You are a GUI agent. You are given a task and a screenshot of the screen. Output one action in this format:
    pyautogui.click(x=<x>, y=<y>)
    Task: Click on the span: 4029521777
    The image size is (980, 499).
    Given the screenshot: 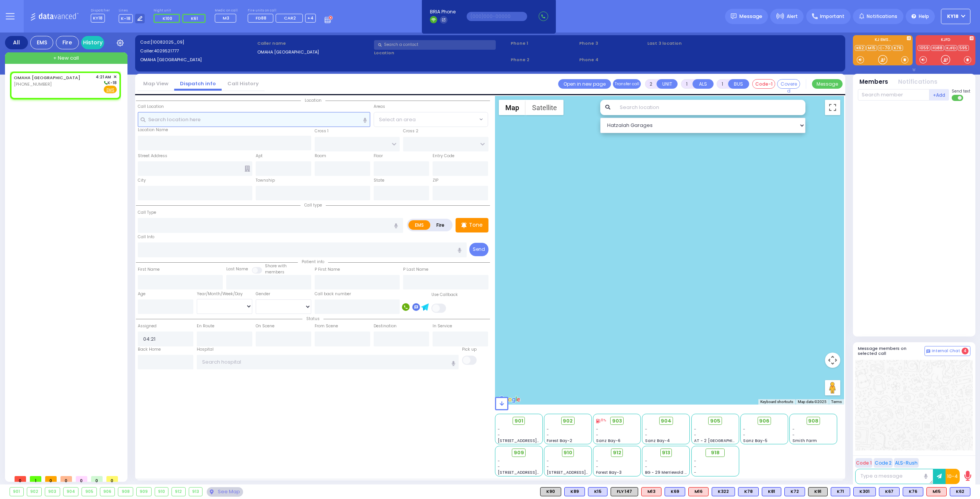 What is the action you would take?
    pyautogui.click(x=166, y=51)
    